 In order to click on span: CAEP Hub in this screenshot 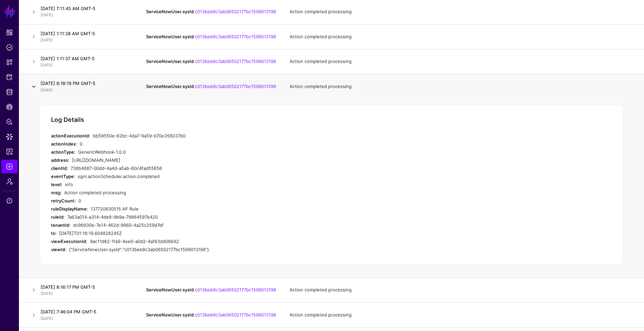, I will do `click(9, 107)`.